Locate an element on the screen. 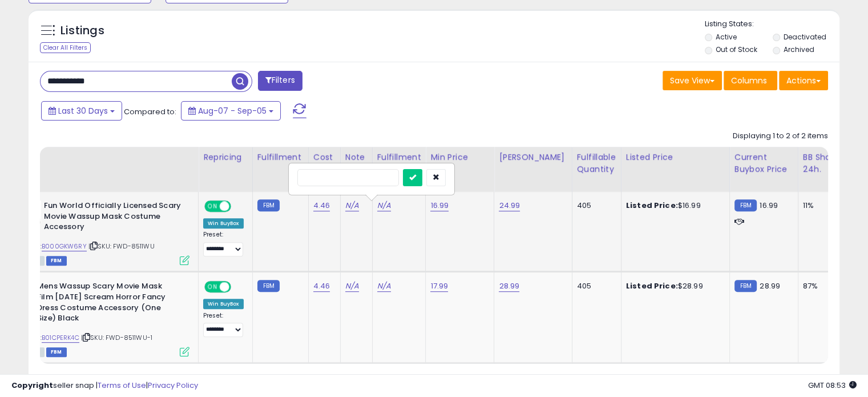 The image size is (868, 397). button: Aug-07 - Sep-05 is located at coordinates (230, 111).